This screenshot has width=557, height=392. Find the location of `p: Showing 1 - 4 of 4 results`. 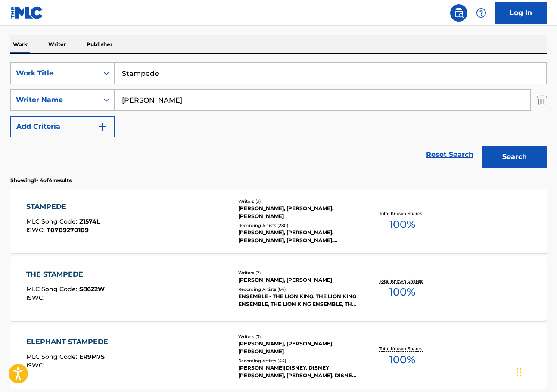

p: Showing 1 - 4 of 4 results is located at coordinates (41, 181).